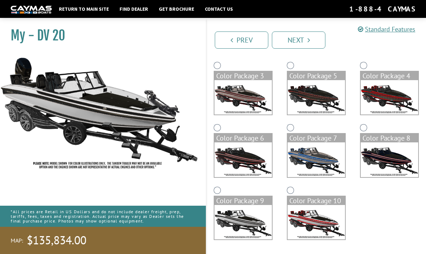 This screenshot has height=254, width=426. What do you see at coordinates (56, 240) in the screenshot?
I see `span: $135,834.00` at bounding box center [56, 240].